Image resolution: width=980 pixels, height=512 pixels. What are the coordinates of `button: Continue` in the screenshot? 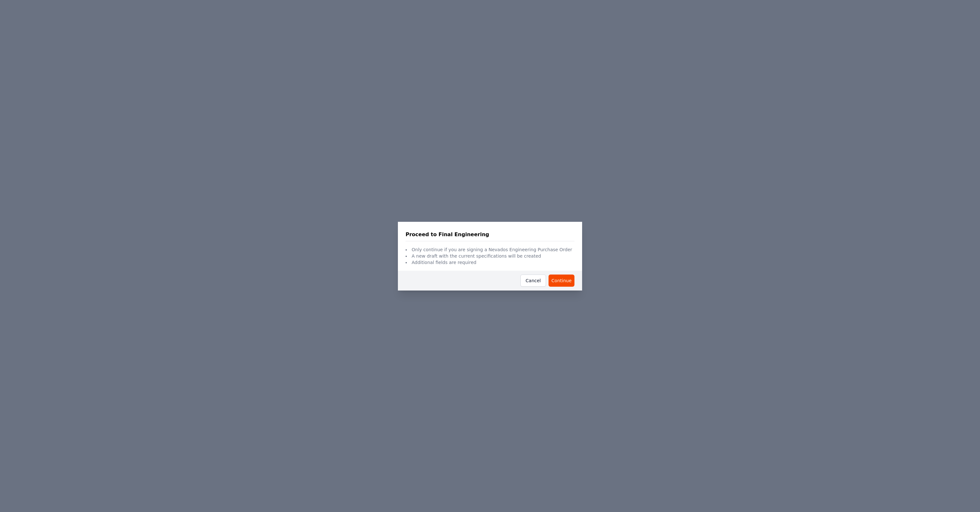 It's located at (561, 280).